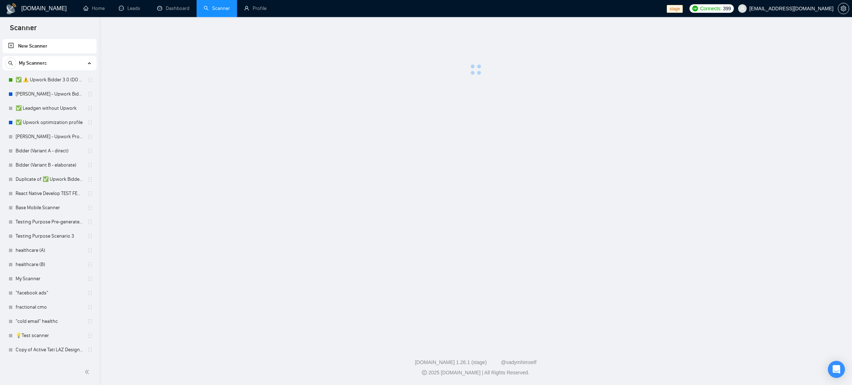 The height and width of the screenshot is (385, 852). What do you see at coordinates (49, 193) in the screenshot?
I see `a: React Native Develop TEST FEB 123` at bounding box center [49, 193].